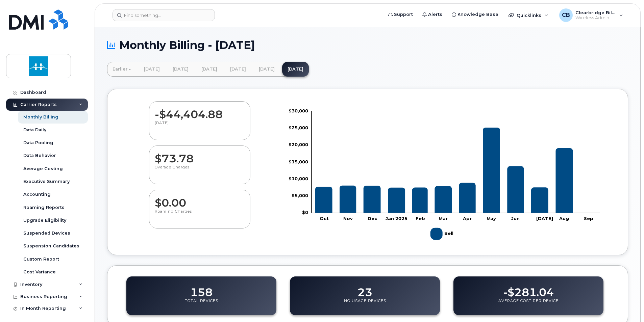 The height and width of the screenshot is (322, 644). Describe the element at coordinates (298, 145) in the screenshot. I see `tspan: $20,000` at that location.